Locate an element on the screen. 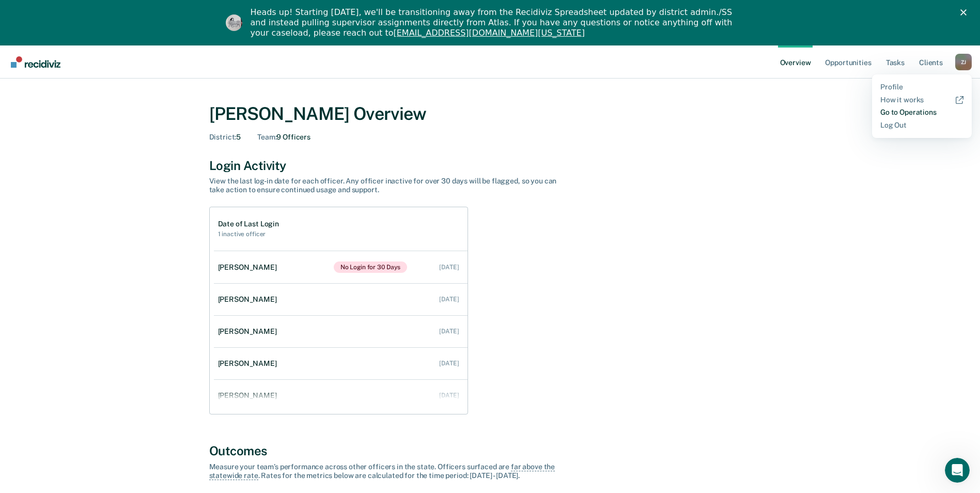 Image resolution: width=980 pixels, height=493 pixels. div: View the last log-in date for each officer. Any officer inactive for over 30 days will be flagged... is located at coordinates (391, 185).